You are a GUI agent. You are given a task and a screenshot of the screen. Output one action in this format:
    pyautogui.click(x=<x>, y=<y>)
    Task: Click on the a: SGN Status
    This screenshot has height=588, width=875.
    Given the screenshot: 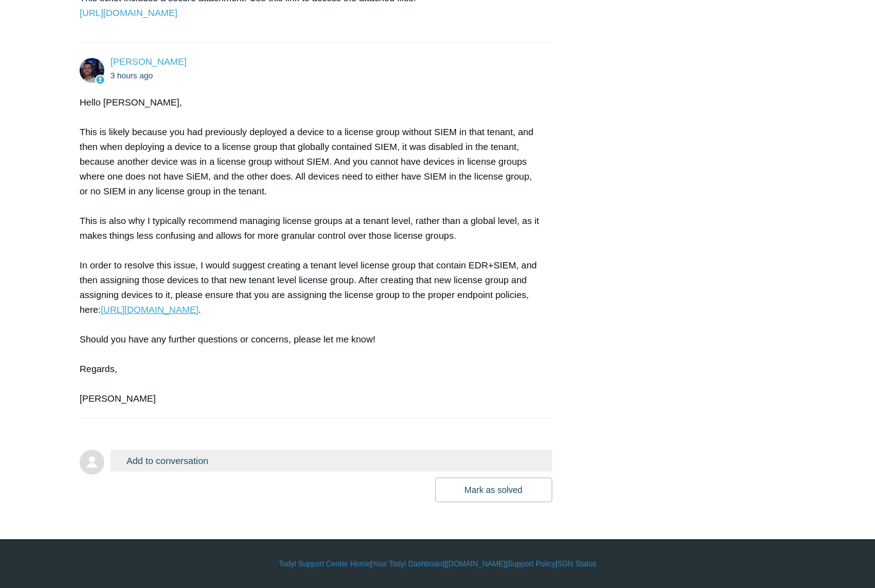 What is the action you would take?
    pyautogui.click(x=577, y=564)
    